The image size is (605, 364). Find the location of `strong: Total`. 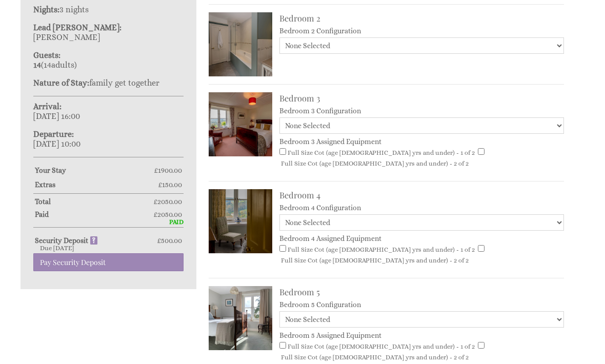

strong: Total is located at coordinates (94, 202).